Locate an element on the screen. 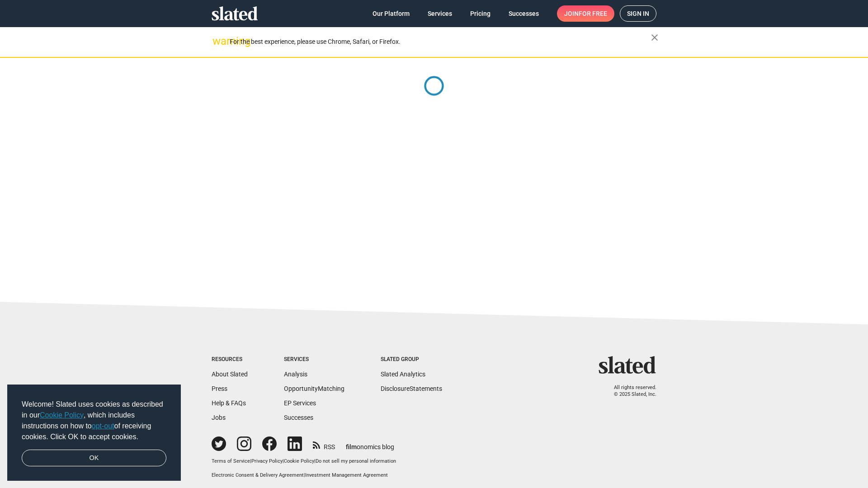 This screenshot has height=488, width=868. span: Pricing is located at coordinates (480, 14).